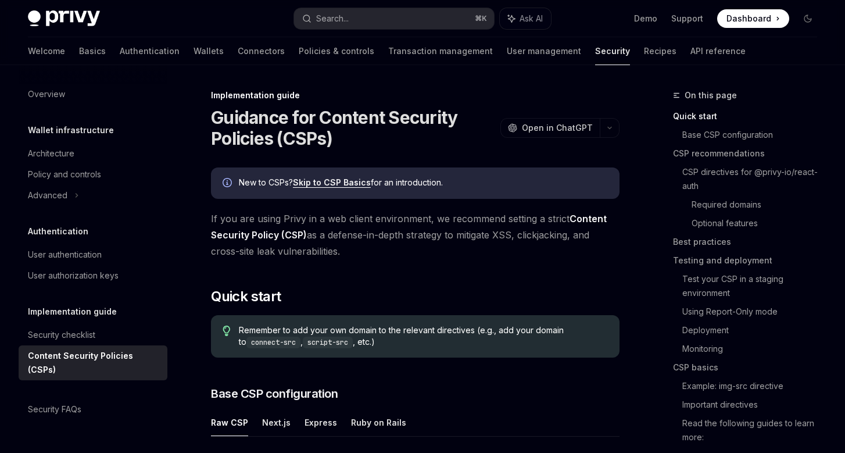 Image resolution: width=845 pixels, height=453 pixels. Describe the element at coordinates (227, 331) in the screenshot. I see `svg: Tip` at that location.